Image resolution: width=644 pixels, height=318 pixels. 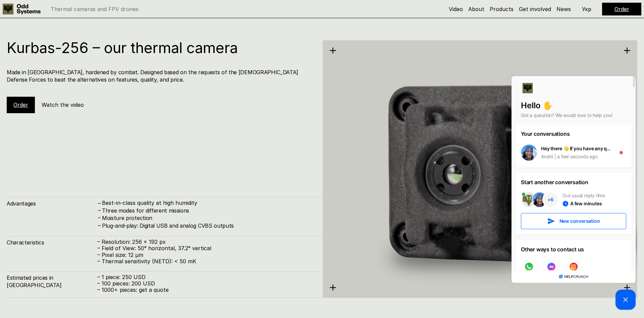 What do you see at coordinates (456, 9) in the screenshot?
I see `a: Video` at bounding box center [456, 9].